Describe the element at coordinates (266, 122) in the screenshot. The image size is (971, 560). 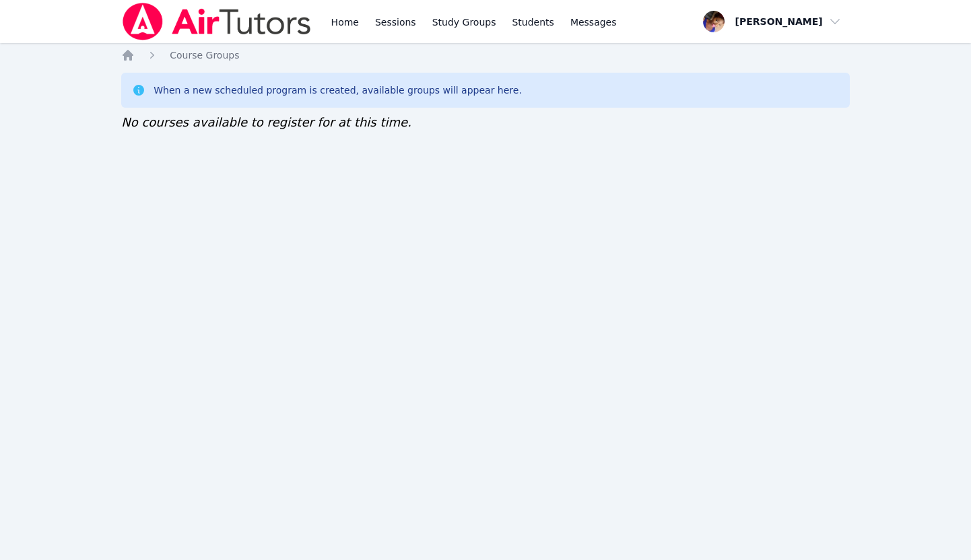
I see `span: No courses available to register for at this time.` at that location.